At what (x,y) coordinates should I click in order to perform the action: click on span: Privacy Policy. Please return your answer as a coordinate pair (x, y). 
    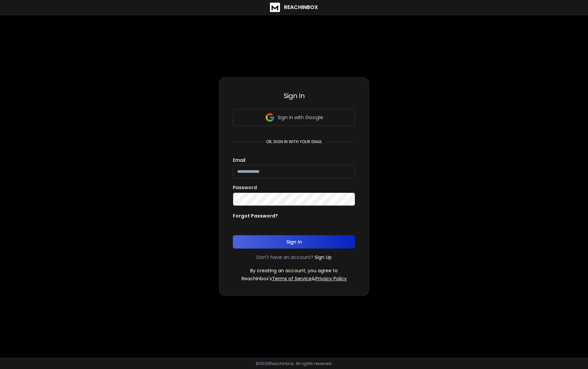
    Looking at the image, I should click on (331, 279).